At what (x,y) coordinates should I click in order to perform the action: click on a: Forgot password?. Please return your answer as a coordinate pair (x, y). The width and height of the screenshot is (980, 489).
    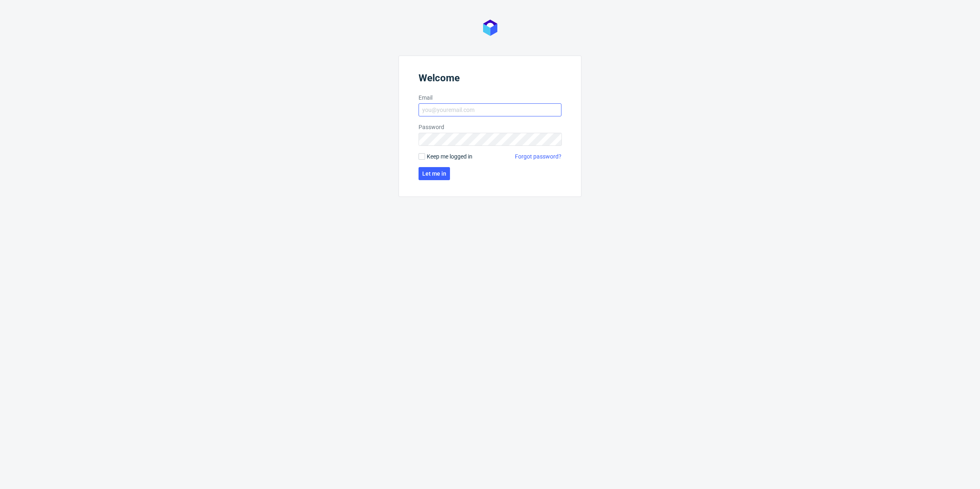
    Looking at the image, I should click on (539, 156).